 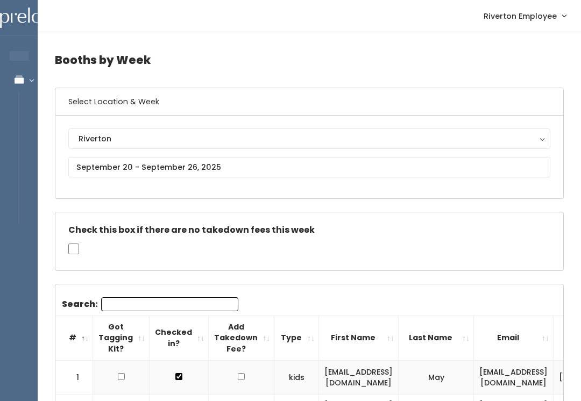 I want to click on th: First Name: activate to sort column ascending, so click(x=359, y=338).